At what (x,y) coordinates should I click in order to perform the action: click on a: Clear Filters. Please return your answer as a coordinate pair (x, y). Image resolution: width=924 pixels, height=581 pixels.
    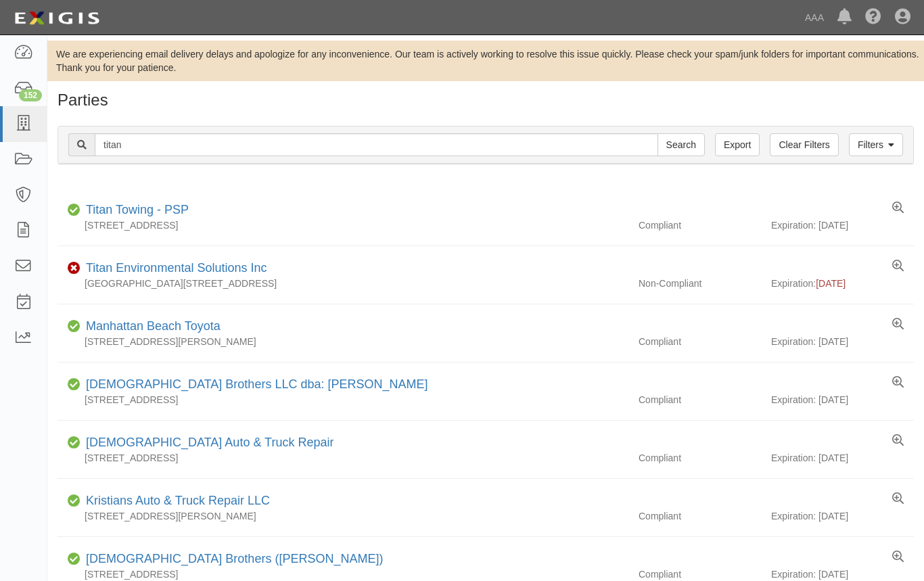
    Looking at the image, I should click on (804, 145).